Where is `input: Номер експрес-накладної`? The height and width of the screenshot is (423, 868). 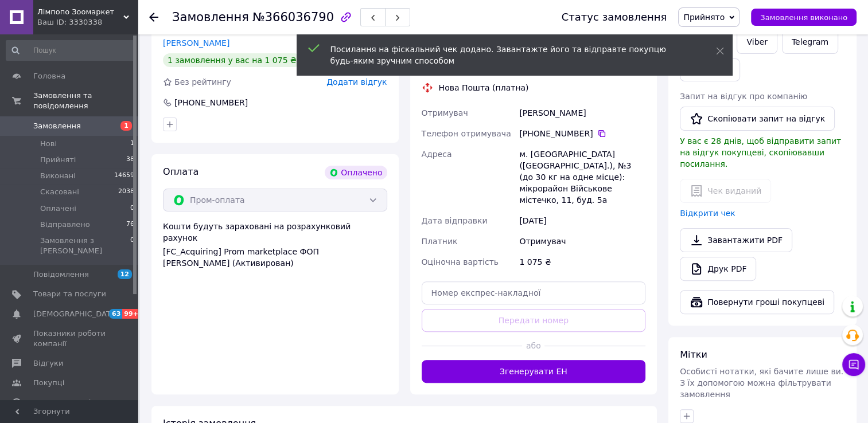 input: Номер експрес-накладної is located at coordinates (533, 292).